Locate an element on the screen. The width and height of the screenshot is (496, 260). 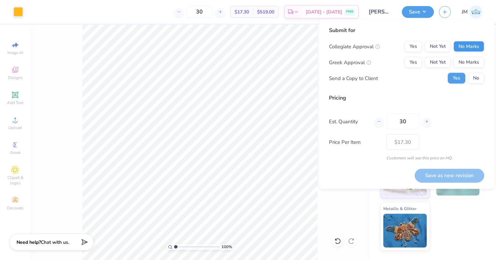
div: Send a Copy to Client is located at coordinates (354, 78).